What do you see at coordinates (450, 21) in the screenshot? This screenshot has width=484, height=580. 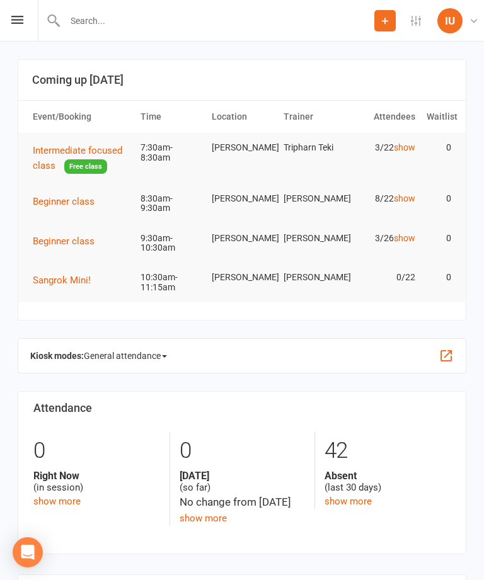 I see `div: IU` at bounding box center [450, 21].